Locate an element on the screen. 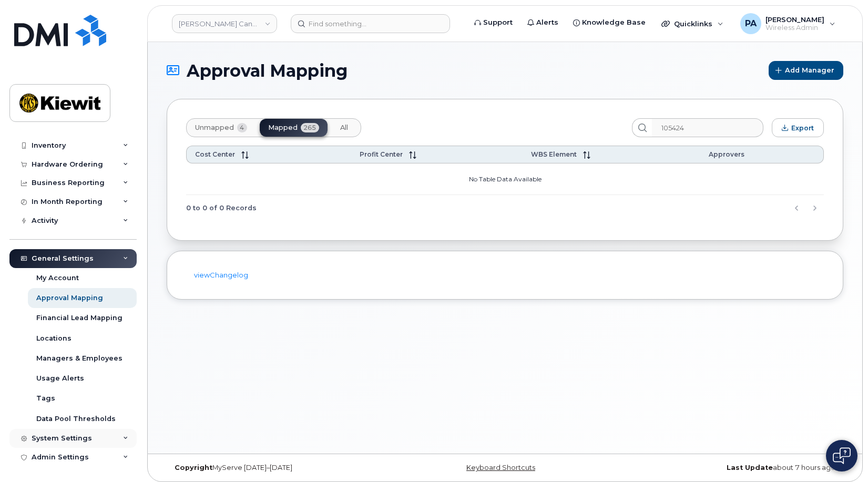  img: Open chat is located at coordinates (842, 456).